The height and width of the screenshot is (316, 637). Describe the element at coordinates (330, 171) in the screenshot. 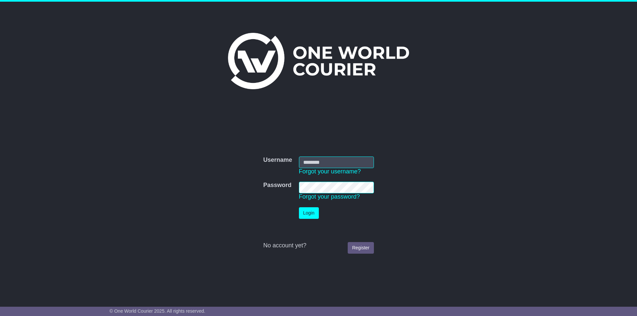

I see `a: Forgot your username?` at that location.